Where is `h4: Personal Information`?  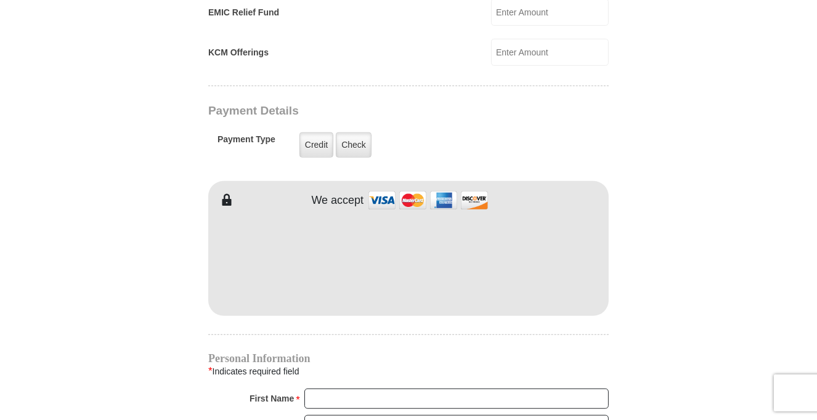 h4: Personal Information is located at coordinates (408, 358).